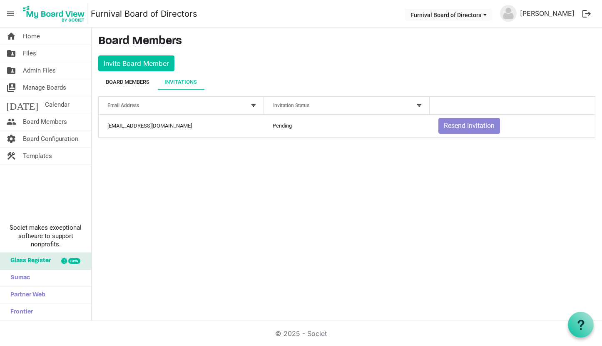  What do you see at coordinates (11, 87) in the screenshot?
I see `span: switch_account` at bounding box center [11, 87].